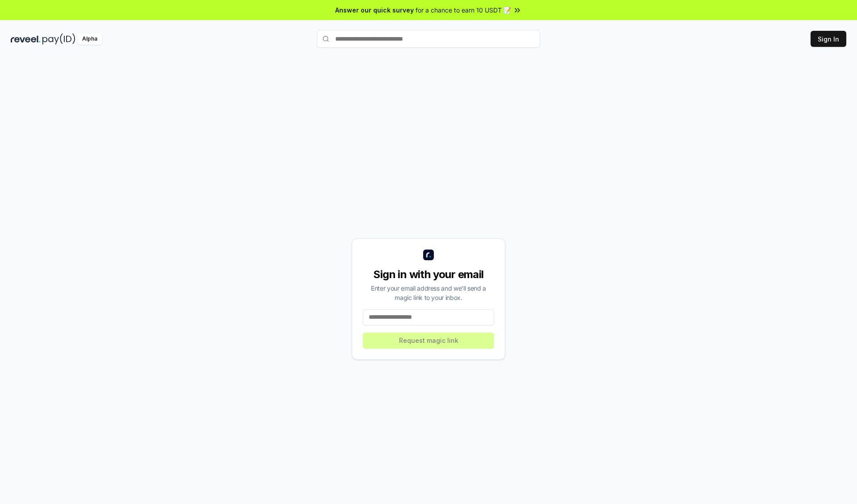 The width and height of the screenshot is (857, 504). What do you see at coordinates (464, 10) in the screenshot?
I see `span: for a chance to earn 10 USDT 📝` at bounding box center [464, 10].